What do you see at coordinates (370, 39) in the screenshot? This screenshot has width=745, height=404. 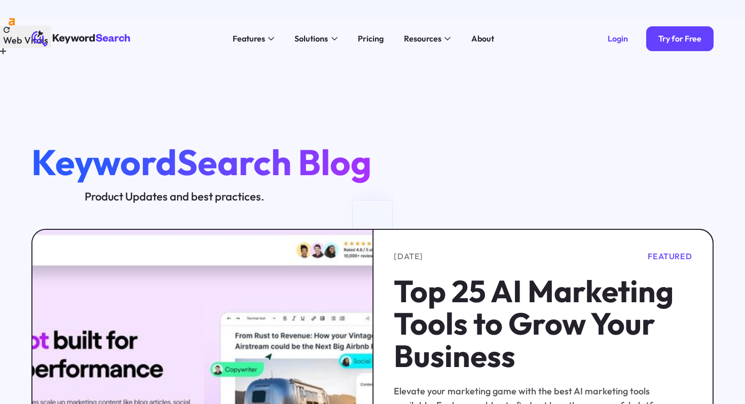 I see `a: Pricing` at bounding box center [370, 39].